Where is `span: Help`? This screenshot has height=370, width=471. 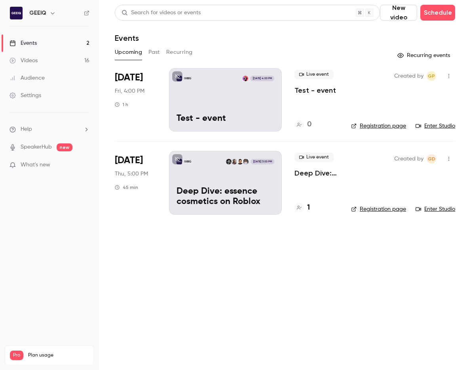 span: Help is located at coordinates (26, 129).